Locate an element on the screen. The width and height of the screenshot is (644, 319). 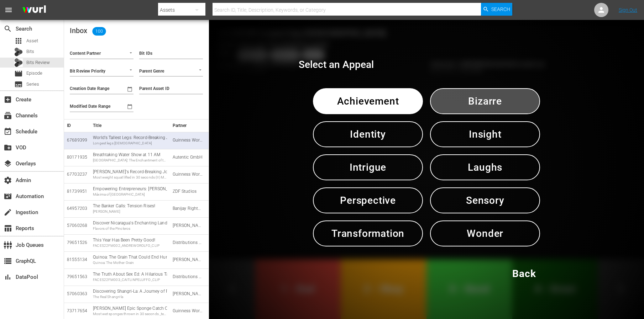
div: 57060268 is located at coordinates (77, 226).